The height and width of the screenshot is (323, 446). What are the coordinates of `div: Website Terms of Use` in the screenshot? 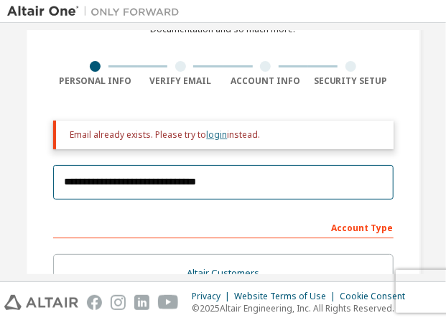 It's located at (287, 297).